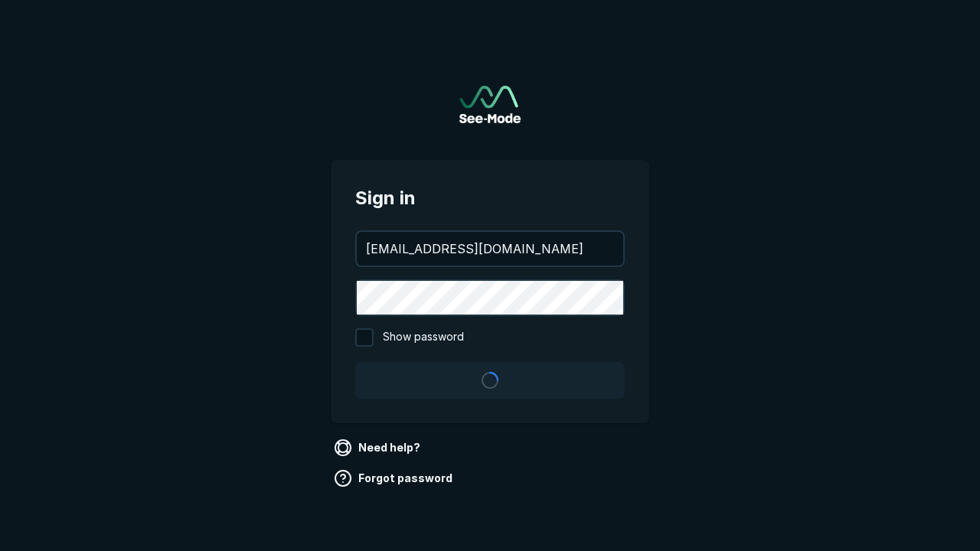 This screenshot has width=980, height=551. I want to click on img: See-Mode Logo, so click(490, 104).